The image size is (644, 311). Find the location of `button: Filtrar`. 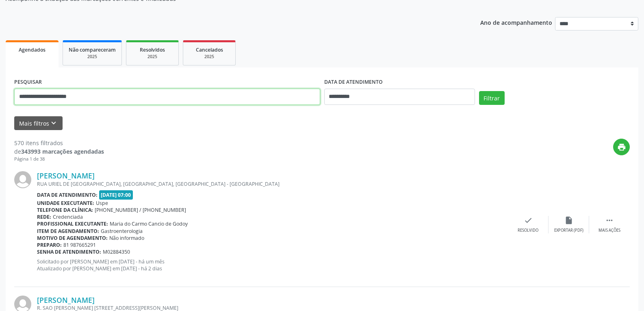

button: Filtrar is located at coordinates (491, 98).